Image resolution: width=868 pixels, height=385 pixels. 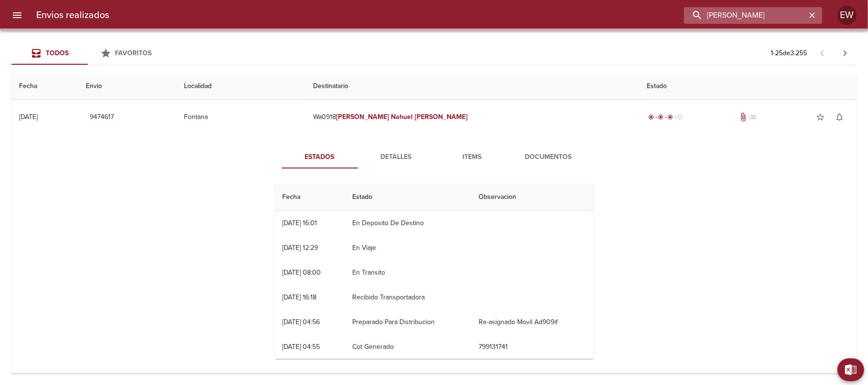 I want to click on th: Observacion, so click(x=532, y=197).